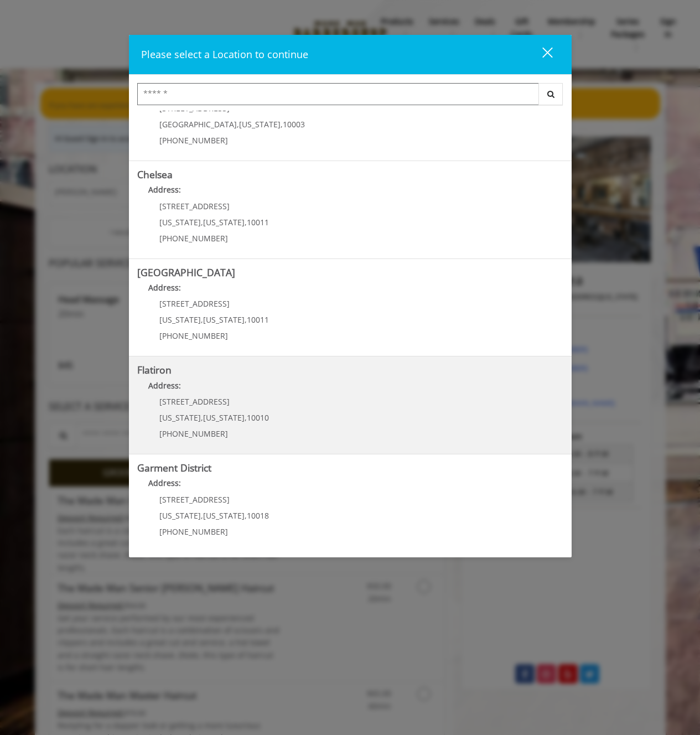  I want to click on b: Flatiron, so click(154, 369).